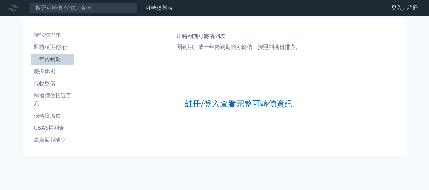  I want to click on li: 按代號排序, so click(53, 35).